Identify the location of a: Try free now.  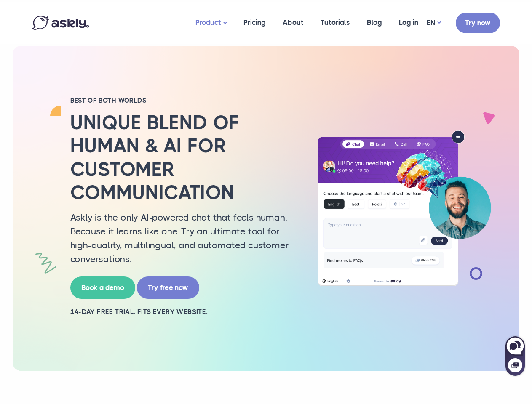
(168, 287).